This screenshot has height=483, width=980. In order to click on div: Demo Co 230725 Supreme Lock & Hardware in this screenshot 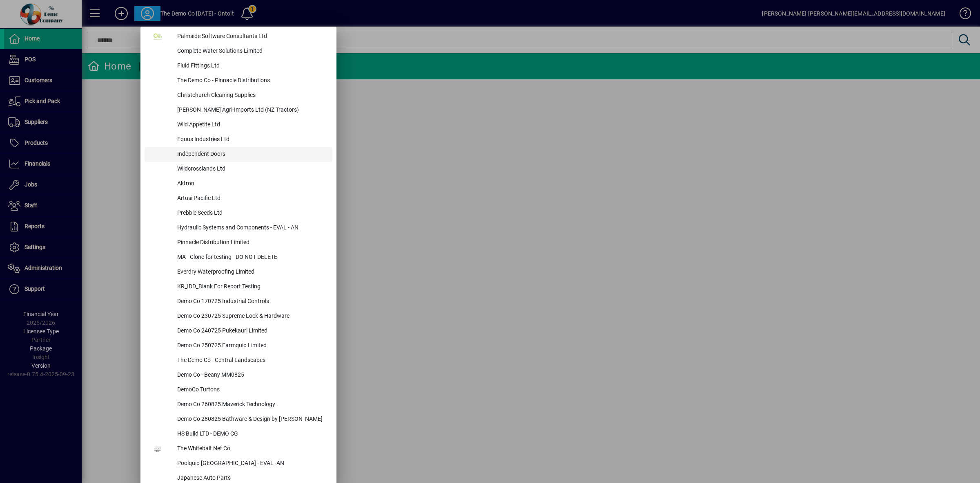, I will do `click(251, 316)`.